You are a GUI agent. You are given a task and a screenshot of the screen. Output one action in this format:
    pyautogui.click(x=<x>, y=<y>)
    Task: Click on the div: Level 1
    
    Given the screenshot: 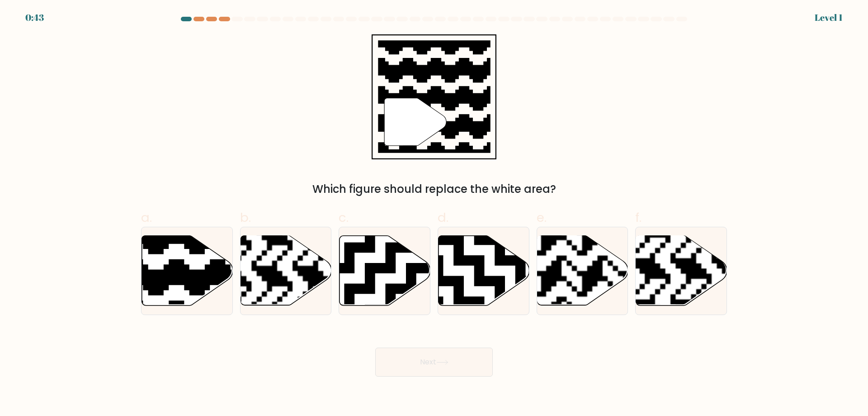 What is the action you would take?
    pyautogui.click(x=829, y=18)
    